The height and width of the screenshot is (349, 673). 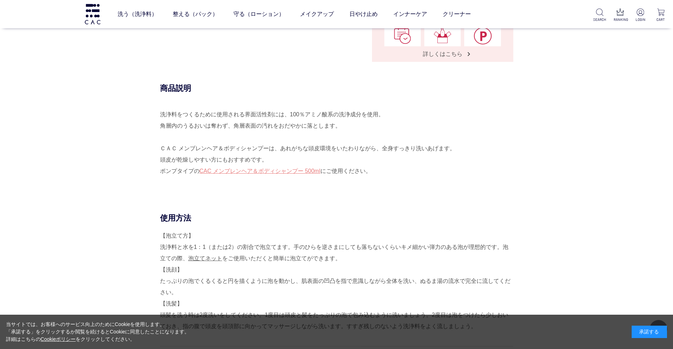 What do you see at coordinates (260, 171) in the screenshot?
I see `a: CAC メンブレンヘア＆ボディシャンプー 500ml` at bounding box center [260, 171].